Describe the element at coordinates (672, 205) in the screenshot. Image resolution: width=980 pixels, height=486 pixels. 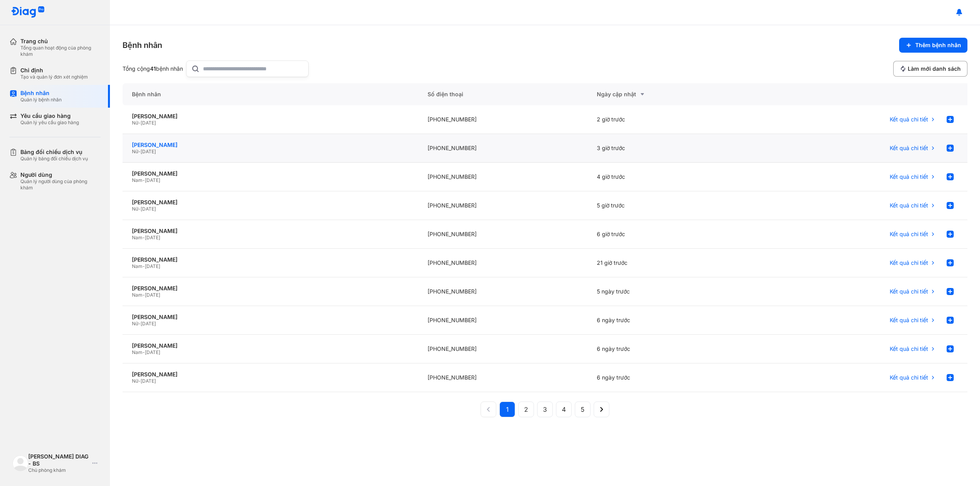
I see `div: 5 giờ trước` at that location.